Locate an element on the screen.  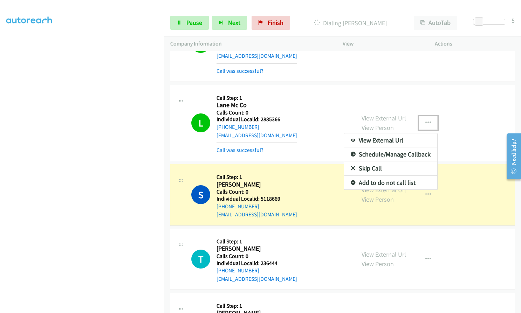
h1: S is located at coordinates (201, 195).